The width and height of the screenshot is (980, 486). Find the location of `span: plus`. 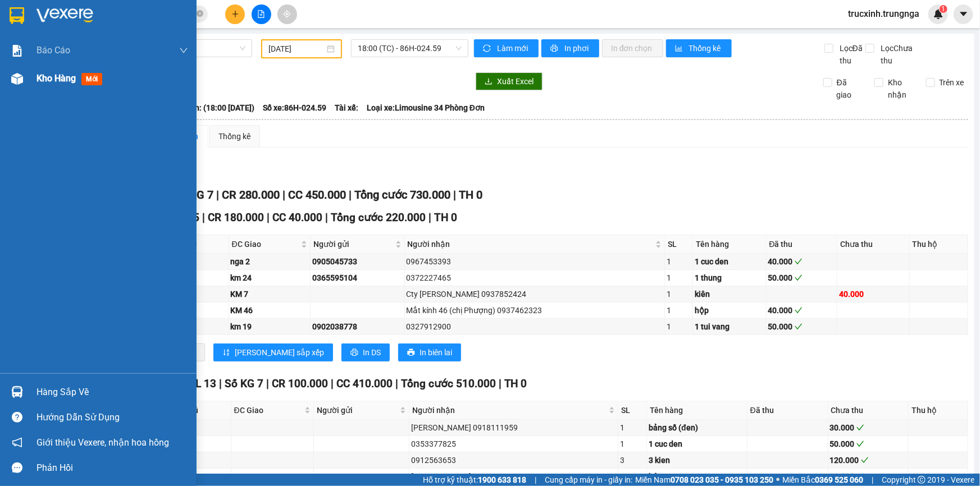

span: plus is located at coordinates (235, 14).